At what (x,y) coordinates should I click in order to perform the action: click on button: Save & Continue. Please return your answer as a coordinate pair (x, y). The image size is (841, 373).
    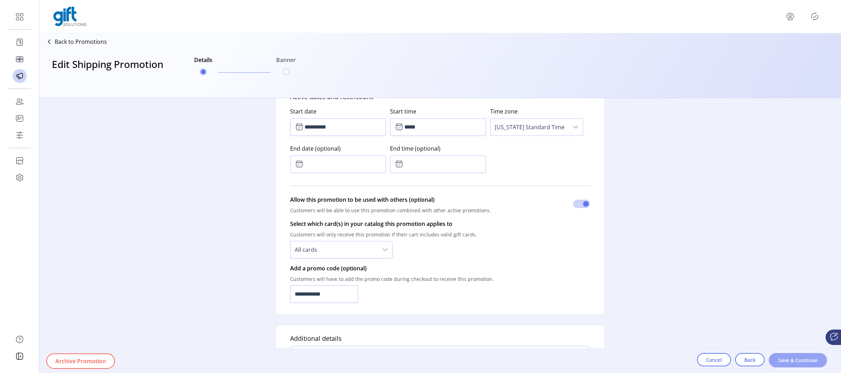
    Looking at the image, I should click on (797, 360).